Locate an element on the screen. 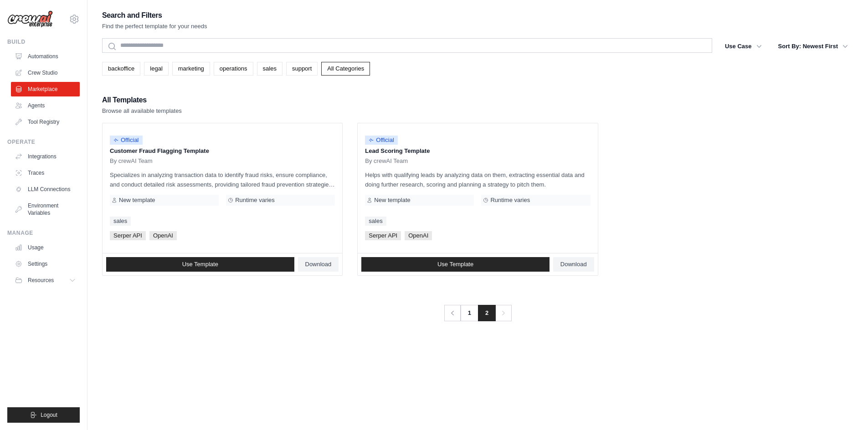 This screenshot has width=868, height=430. h2: Search and Filters is located at coordinates (154, 15).